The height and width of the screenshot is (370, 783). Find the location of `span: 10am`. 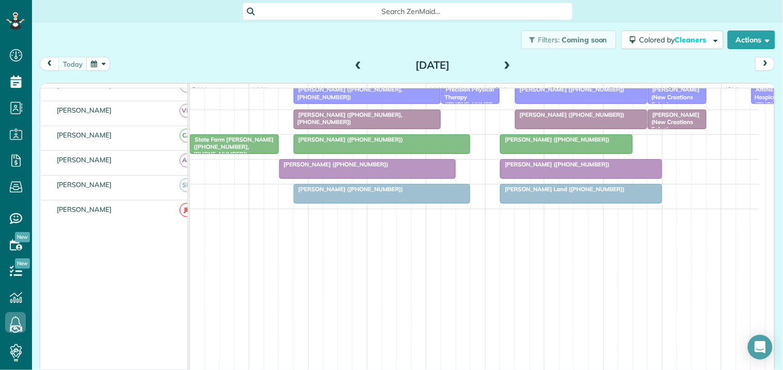

span: 10am is located at coordinates (379, 90).